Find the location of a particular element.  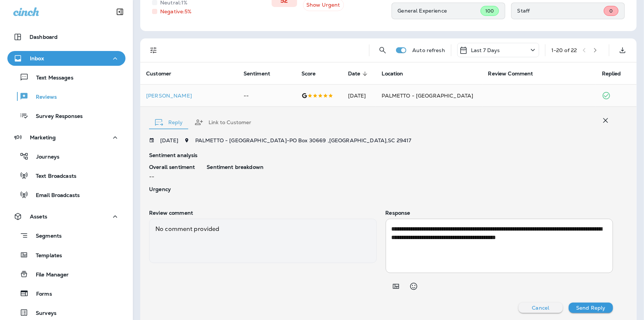

div: No comment provided is located at coordinates (262, 241).